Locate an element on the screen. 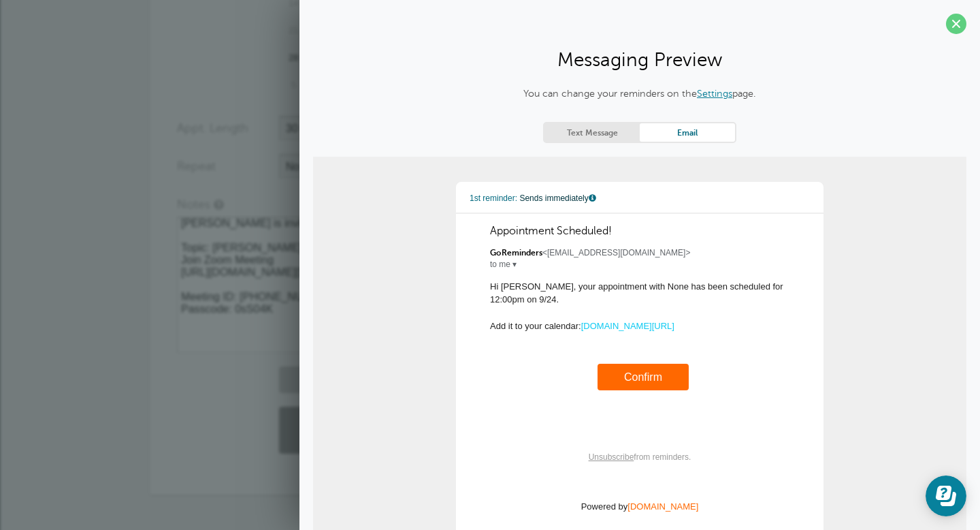 Image resolution: width=980 pixels, height=530 pixels. span: Appointment Scheduled! is located at coordinates (640, 230).